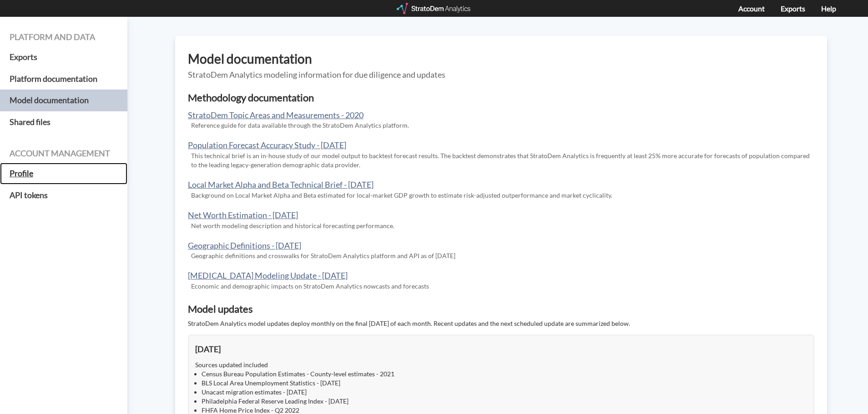 This screenshot has width=868, height=414. Describe the element at coordinates (64, 154) in the screenshot. I see `h4: Account management` at that location.